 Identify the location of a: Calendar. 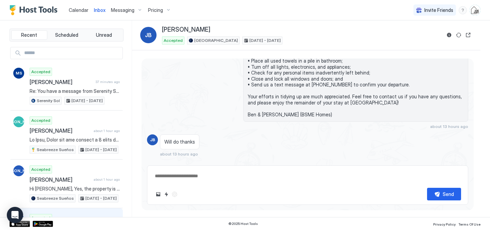
(79, 10).